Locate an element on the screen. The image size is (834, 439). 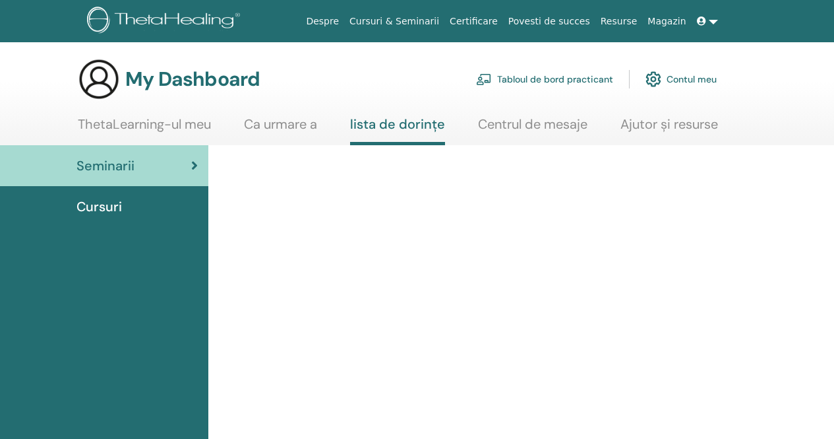
img: logo.png is located at coordinates (166, 21).